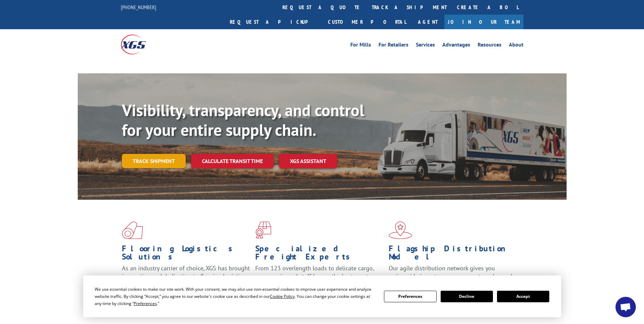 The image size is (644, 324). Describe the element at coordinates (467, 297) in the screenshot. I see `button: Decline` at that location.